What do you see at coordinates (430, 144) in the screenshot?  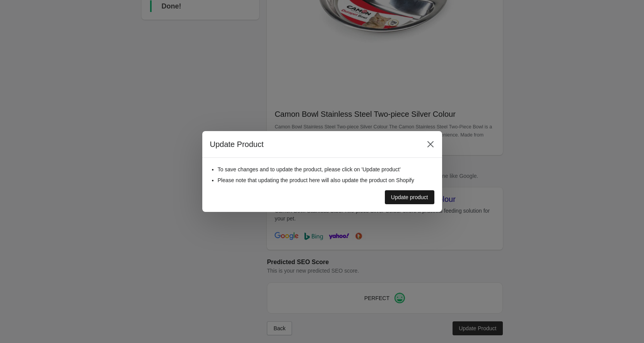 I see `button: Close` at bounding box center [430, 144].